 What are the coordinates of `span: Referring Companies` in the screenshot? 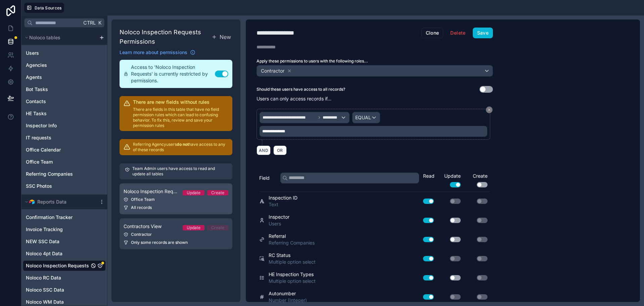 It's located at (291, 243).